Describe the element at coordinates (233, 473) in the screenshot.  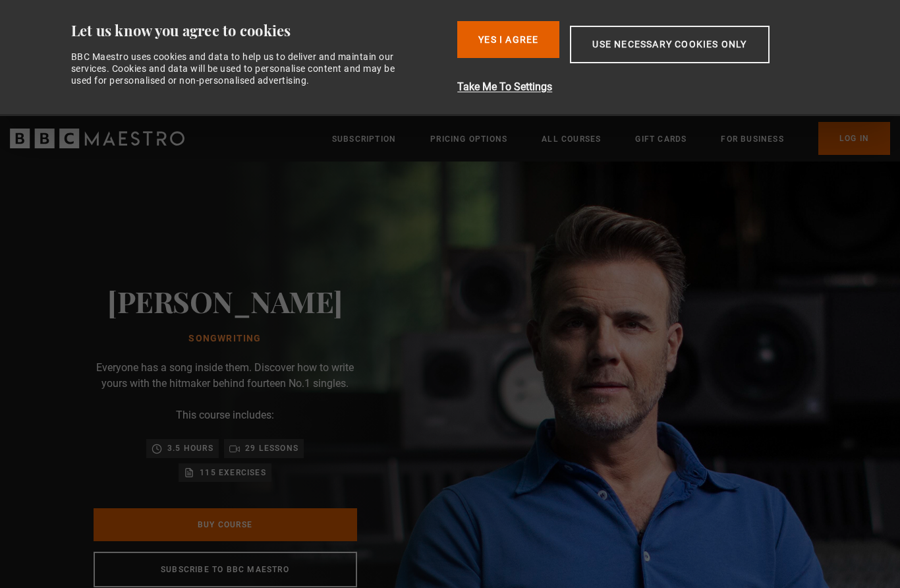
I see `p: 115 exercises` at that location.